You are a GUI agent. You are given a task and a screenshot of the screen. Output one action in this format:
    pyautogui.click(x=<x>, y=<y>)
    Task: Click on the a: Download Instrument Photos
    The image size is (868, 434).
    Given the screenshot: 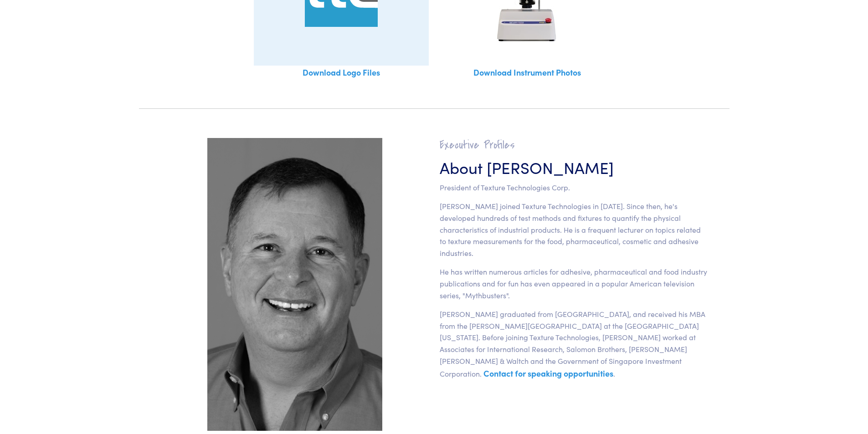 What is the action you would take?
    pyautogui.click(x=527, y=72)
    